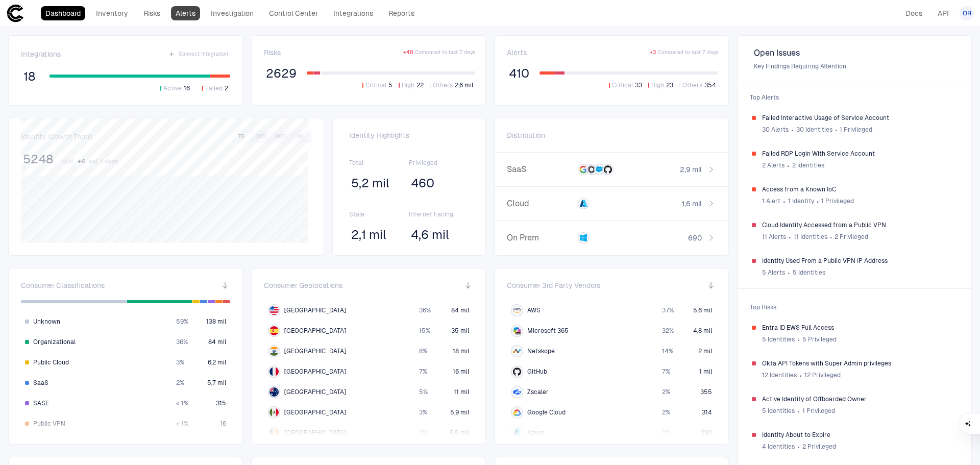  I want to click on a: API, so click(943, 13).